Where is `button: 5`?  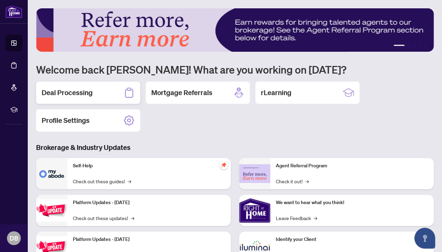 button: 5 is located at coordinates (425, 46).